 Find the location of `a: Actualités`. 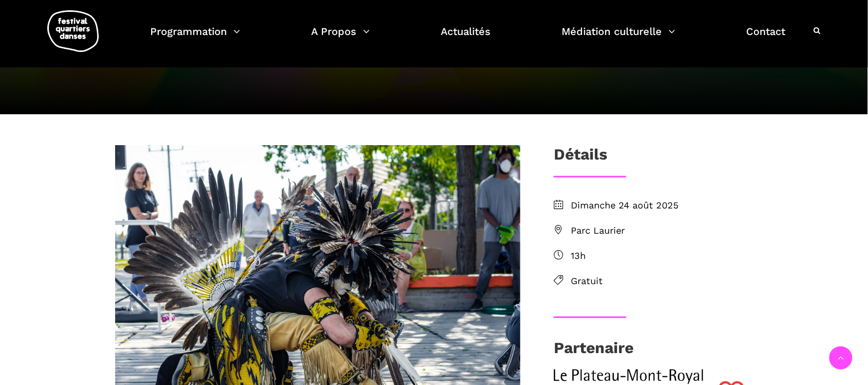

a: Actualités is located at coordinates (466, 37).